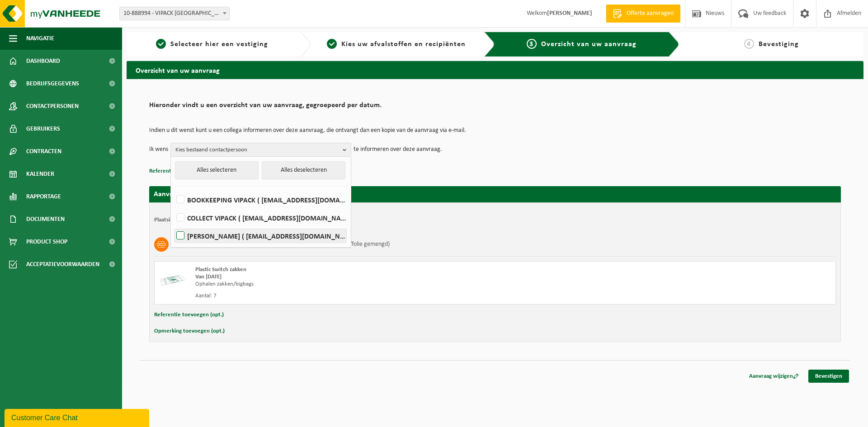 The width and height of the screenshot is (868, 427). What do you see at coordinates (332, 44) in the screenshot?
I see `span: 2` at bounding box center [332, 44].